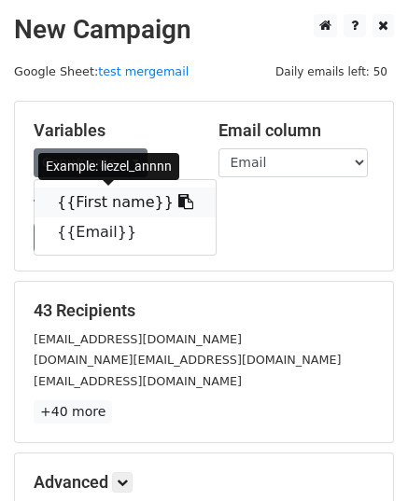  What do you see at coordinates (331, 72) in the screenshot?
I see `span: Daily emails left: 50` at bounding box center [331, 72].